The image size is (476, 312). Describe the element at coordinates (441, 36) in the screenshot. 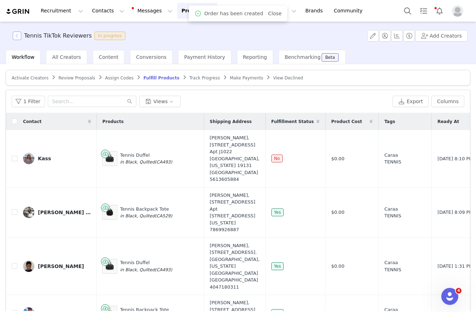

I see `button: Add Creators` at that location.